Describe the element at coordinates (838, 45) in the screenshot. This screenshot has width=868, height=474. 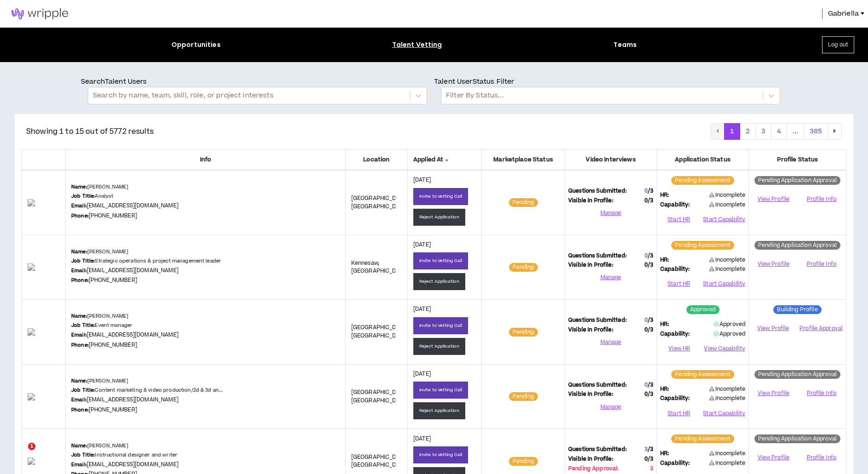
I see `button: Log out` at that location.